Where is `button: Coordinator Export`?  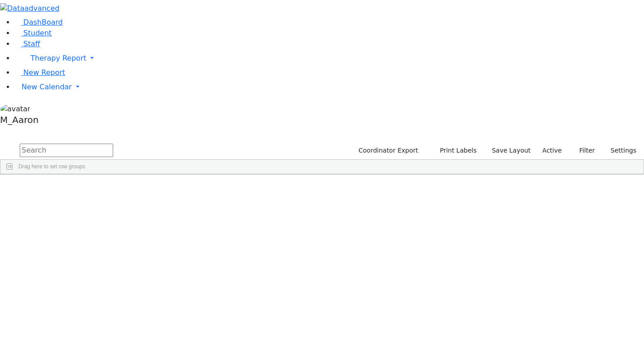 button: Coordinator Export is located at coordinates (387, 150).